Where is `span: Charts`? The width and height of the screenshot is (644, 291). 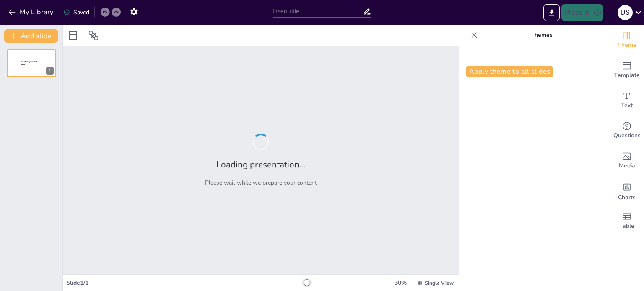
span: Charts is located at coordinates (626, 198).